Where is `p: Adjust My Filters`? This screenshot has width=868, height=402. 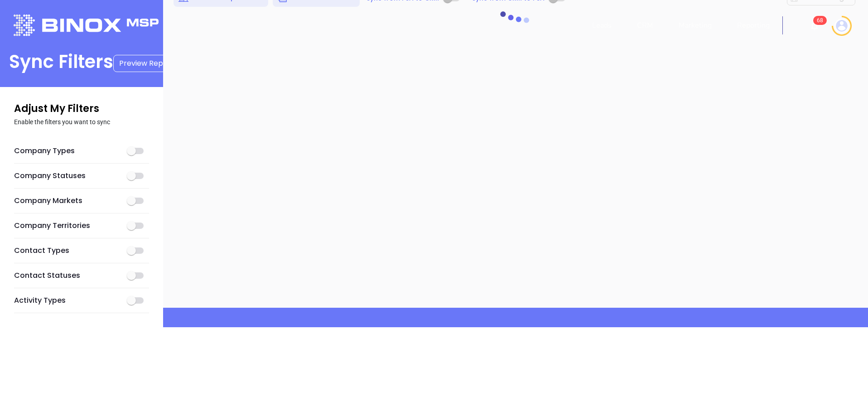
p: Adjust My Filters is located at coordinates (81, 108).